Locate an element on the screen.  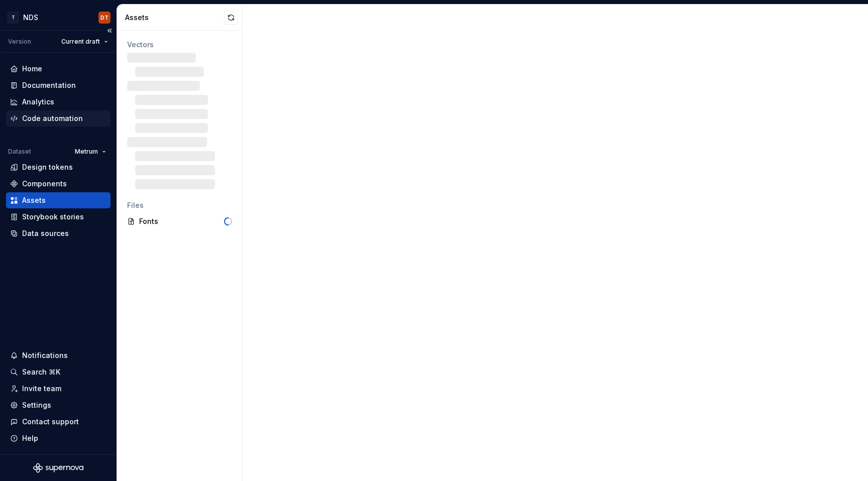
span: Metrum is located at coordinates (87, 152).